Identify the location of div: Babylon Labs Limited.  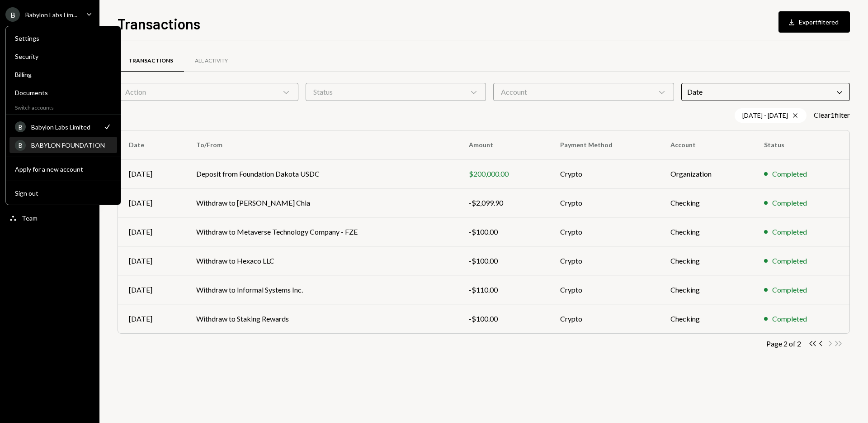
(64, 127).